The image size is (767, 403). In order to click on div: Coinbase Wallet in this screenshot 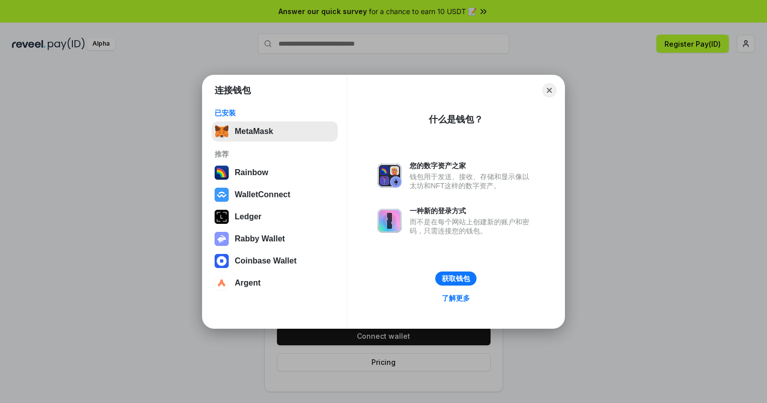, I will do `click(265, 261)`.